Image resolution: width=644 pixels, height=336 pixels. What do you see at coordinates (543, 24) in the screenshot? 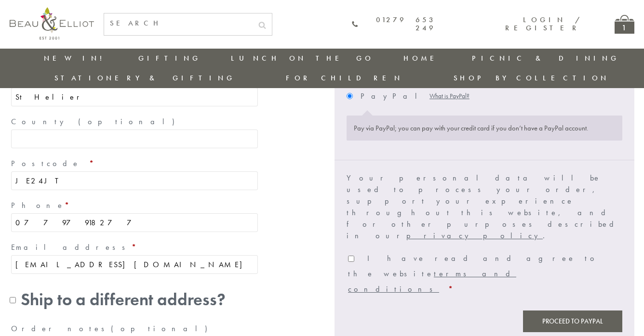
I see `a: Login / Register` at bounding box center [543, 24].